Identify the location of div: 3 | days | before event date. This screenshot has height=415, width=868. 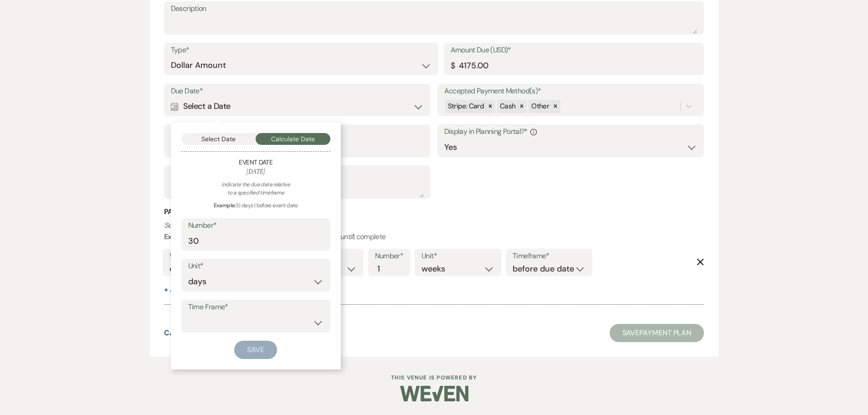
(256, 205).